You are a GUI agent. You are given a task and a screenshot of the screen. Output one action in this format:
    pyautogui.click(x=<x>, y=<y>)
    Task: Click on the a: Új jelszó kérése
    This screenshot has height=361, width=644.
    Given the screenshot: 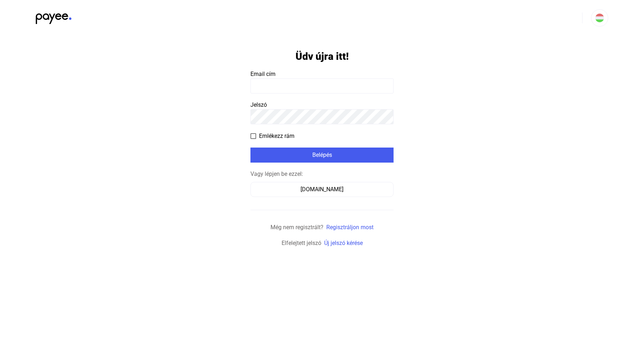 What is the action you would take?
    pyautogui.click(x=343, y=243)
    